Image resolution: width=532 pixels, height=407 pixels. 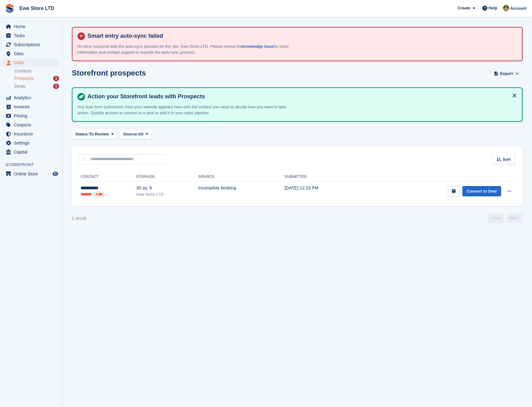 I want to click on a: Next, so click(x=514, y=218).